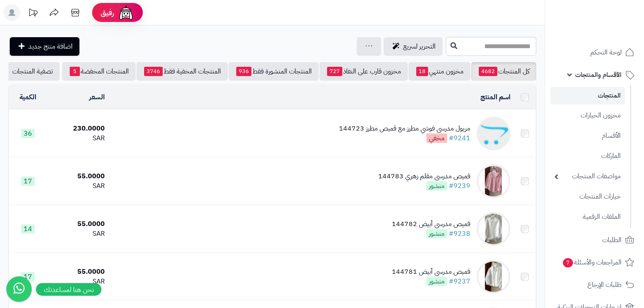 The image size is (644, 308). What do you see at coordinates (421, 71) in the screenshot?
I see `span: 18` at bounding box center [421, 71].